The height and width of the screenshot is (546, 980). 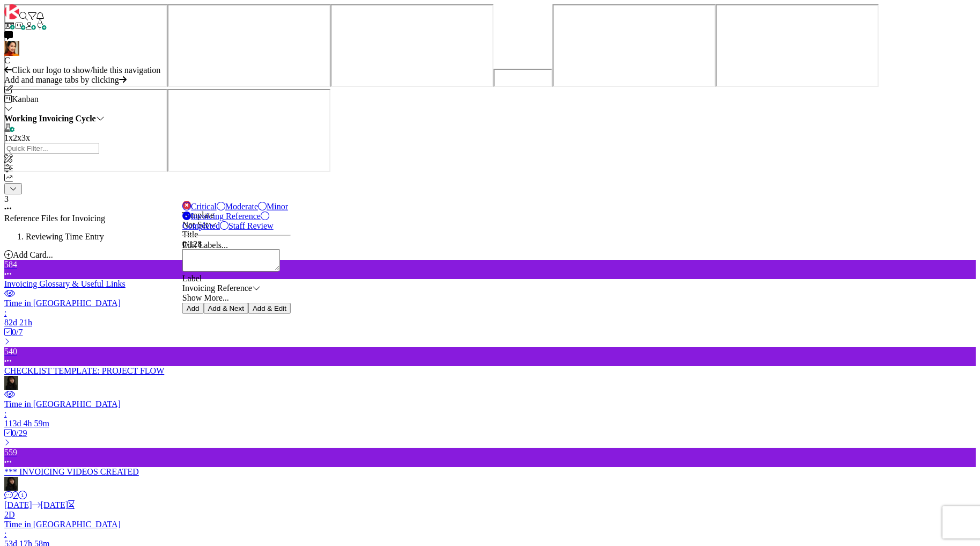 I want to click on span: 3, so click(x=7, y=198).